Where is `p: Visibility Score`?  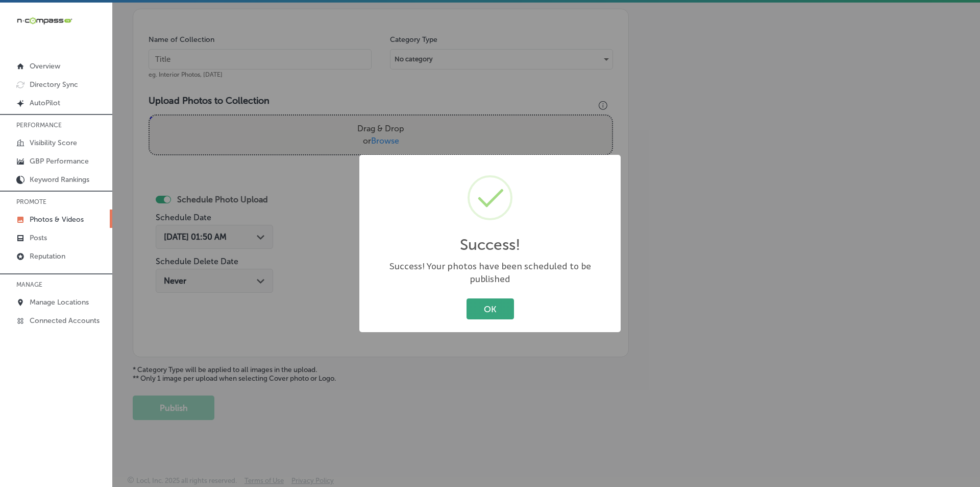 p: Visibility Score is located at coordinates (53, 143).